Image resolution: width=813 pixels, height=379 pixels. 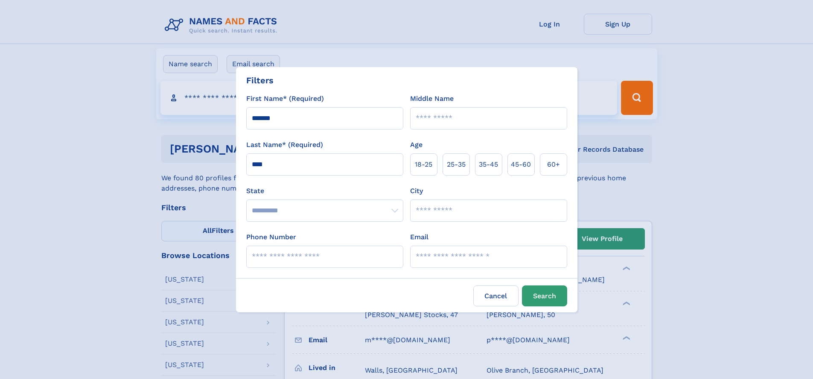 I want to click on label: Middle Name, so click(x=432, y=99).